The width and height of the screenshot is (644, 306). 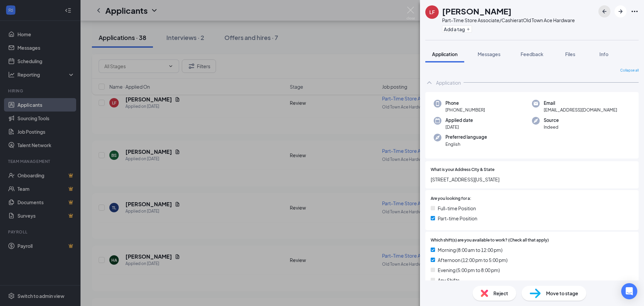 What do you see at coordinates (551, 127) in the screenshot?
I see `span: Indeed` at bounding box center [551, 127].